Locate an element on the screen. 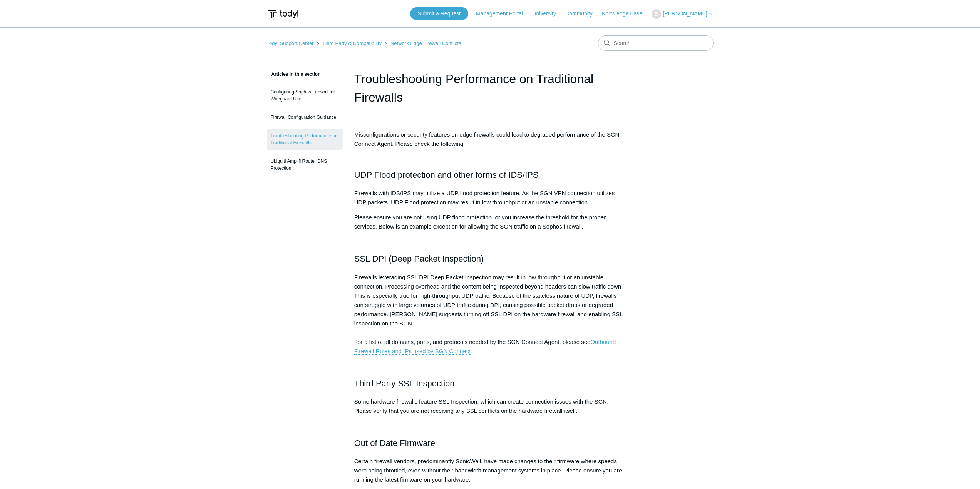  a: Knowledge Base is located at coordinates (625, 13).